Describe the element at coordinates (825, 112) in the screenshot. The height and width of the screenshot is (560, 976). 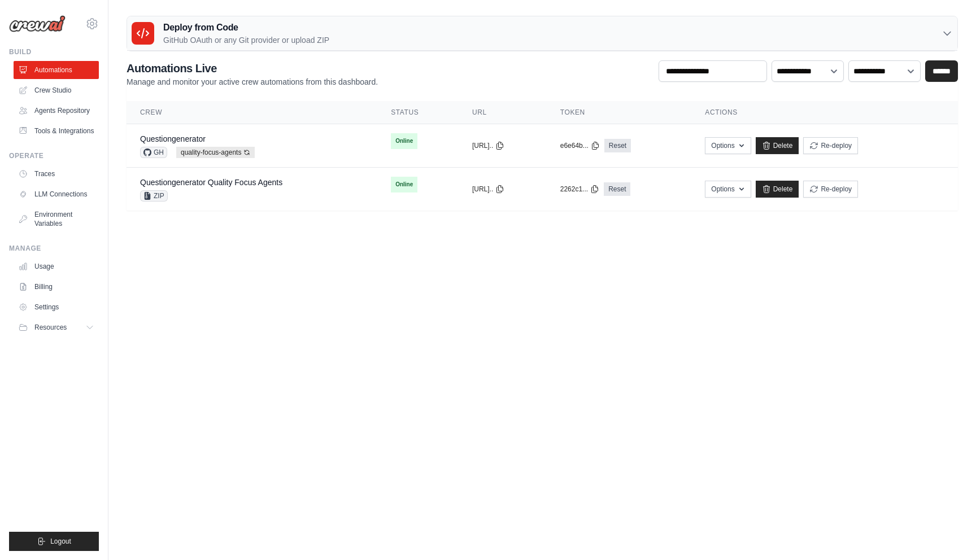
I see `th: Actions` at that location.